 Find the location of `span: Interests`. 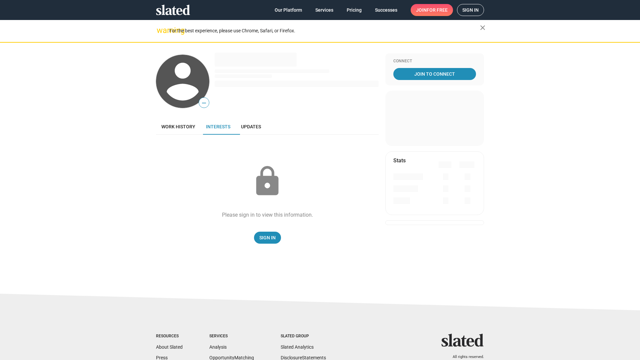

span: Interests is located at coordinates (218, 127).